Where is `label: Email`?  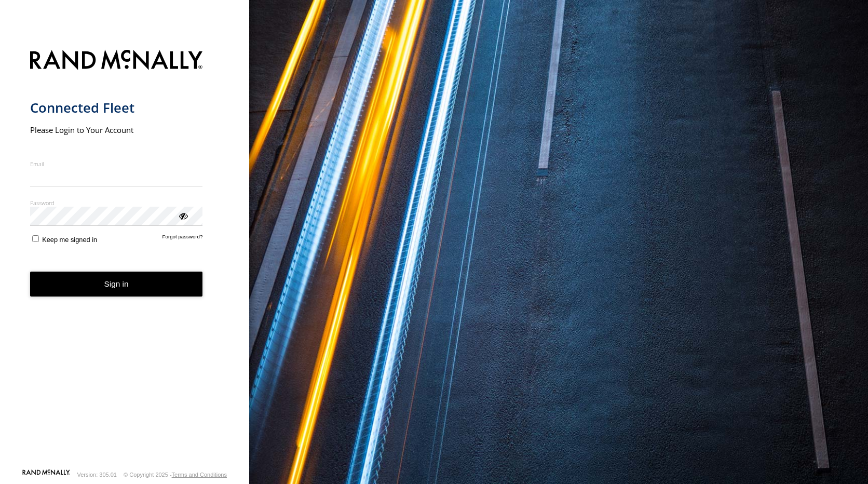
label: Email is located at coordinates (116, 164).